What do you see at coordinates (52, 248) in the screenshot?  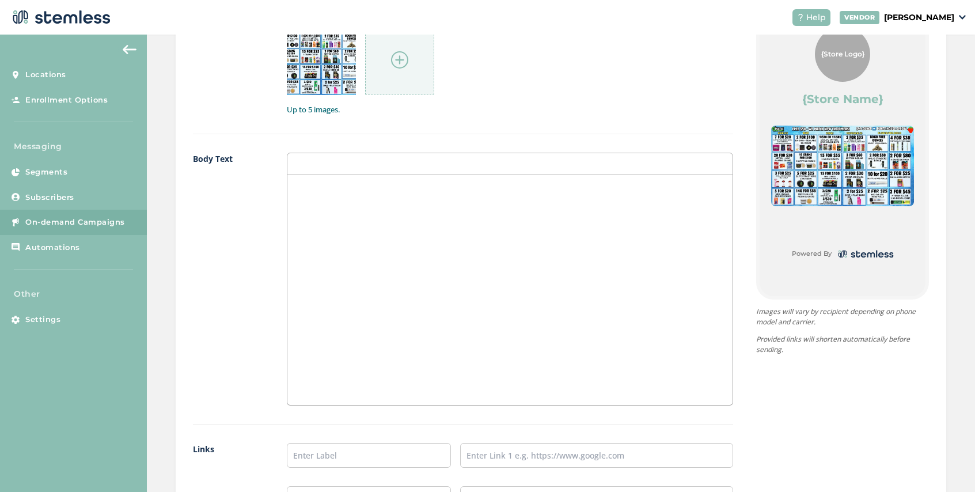 I see `span: Automations` at bounding box center [52, 248].